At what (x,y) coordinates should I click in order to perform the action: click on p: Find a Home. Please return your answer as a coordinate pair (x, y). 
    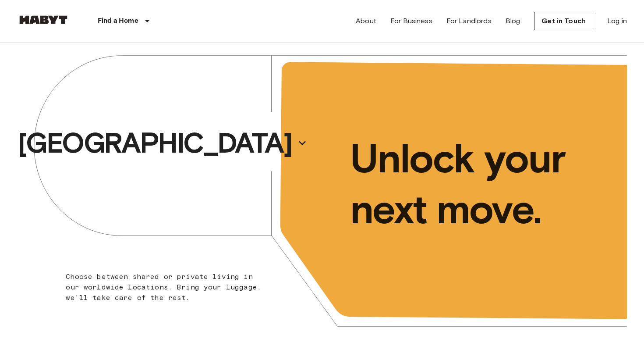
    Looking at the image, I should click on (118, 21).